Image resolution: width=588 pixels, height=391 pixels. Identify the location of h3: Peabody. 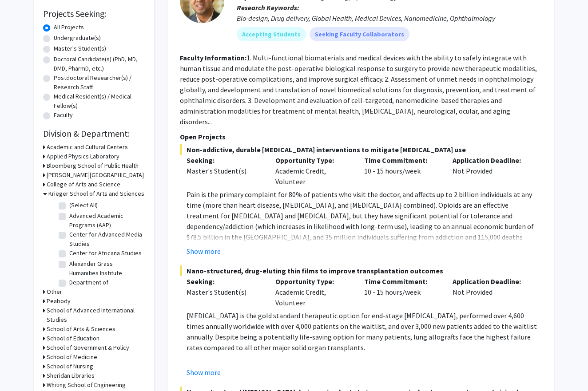
(59, 301).